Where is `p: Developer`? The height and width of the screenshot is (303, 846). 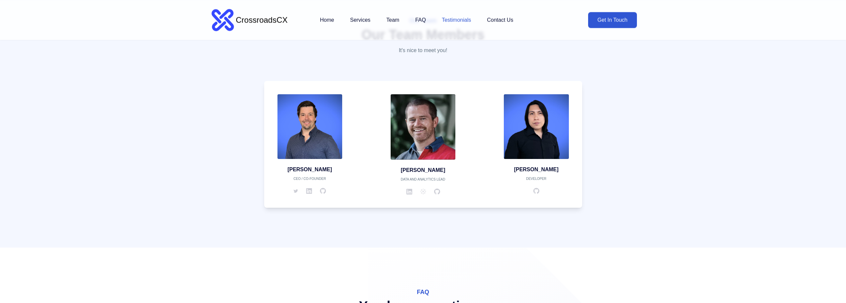 p: Developer is located at coordinates (536, 179).